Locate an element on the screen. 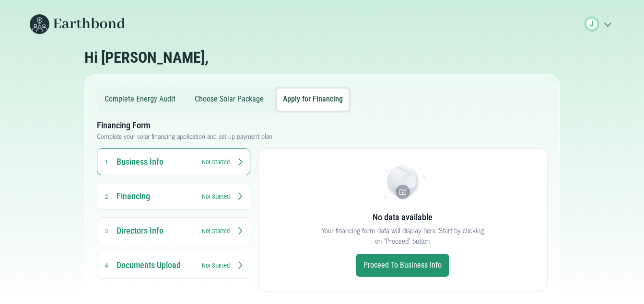  h3: Documents Upload is located at coordinates (155, 265).